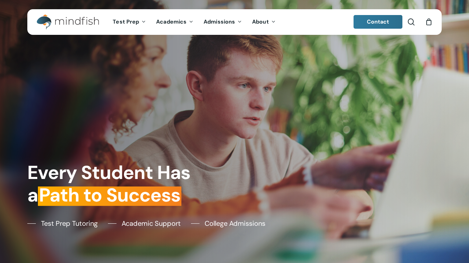  What do you see at coordinates (151, 223) in the screenshot?
I see `span: Academic Support` at bounding box center [151, 223].